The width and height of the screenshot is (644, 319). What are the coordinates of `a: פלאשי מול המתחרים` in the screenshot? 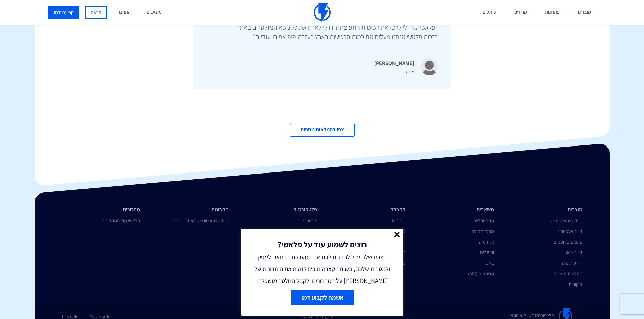 It's located at (121, 221).